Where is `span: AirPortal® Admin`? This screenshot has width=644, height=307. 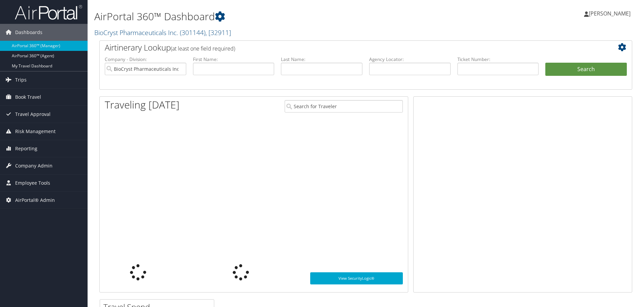 span: AirPortal® Admin is located at coordinates (35, 200).